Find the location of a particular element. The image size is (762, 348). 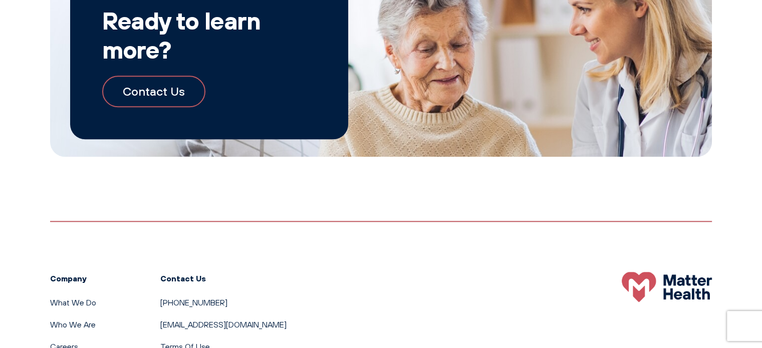

a: Who We Are is located at coordinates (73, 325).